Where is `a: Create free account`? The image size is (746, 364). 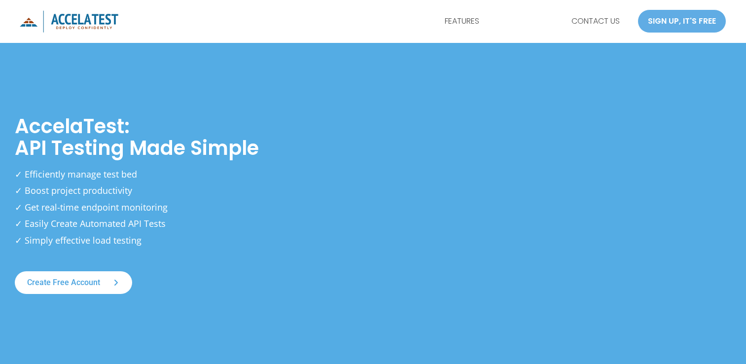 a: Create free account is located at coordinates (73, 283).